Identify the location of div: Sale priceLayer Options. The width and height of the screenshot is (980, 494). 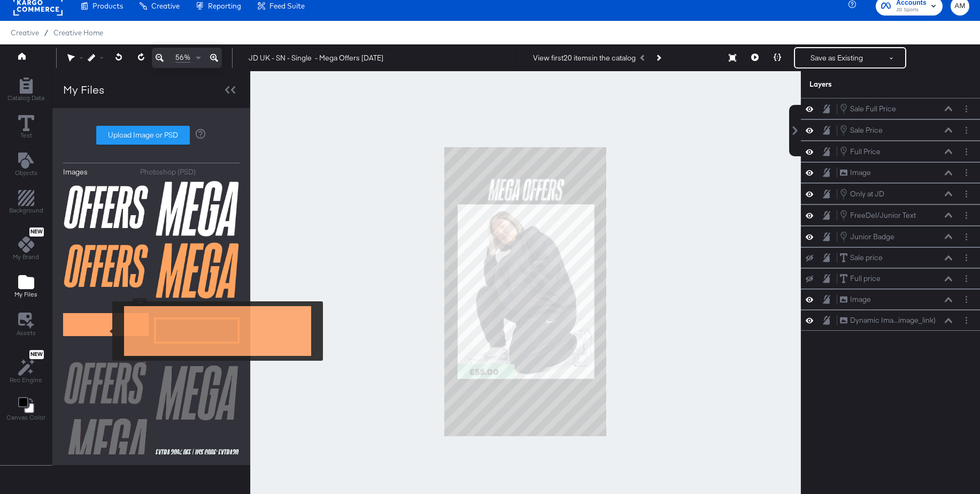
(890, 258).